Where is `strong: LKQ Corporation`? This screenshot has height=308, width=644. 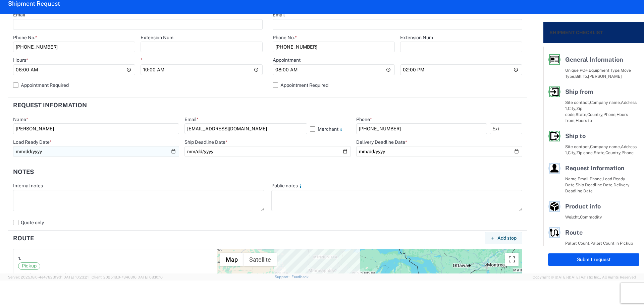 strong: LKQ Corporation is located at coordinates (58, 275).